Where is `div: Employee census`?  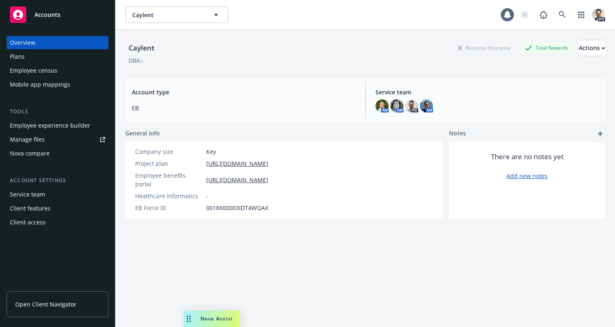
div: Employee census is located at coordinates (34, 71).